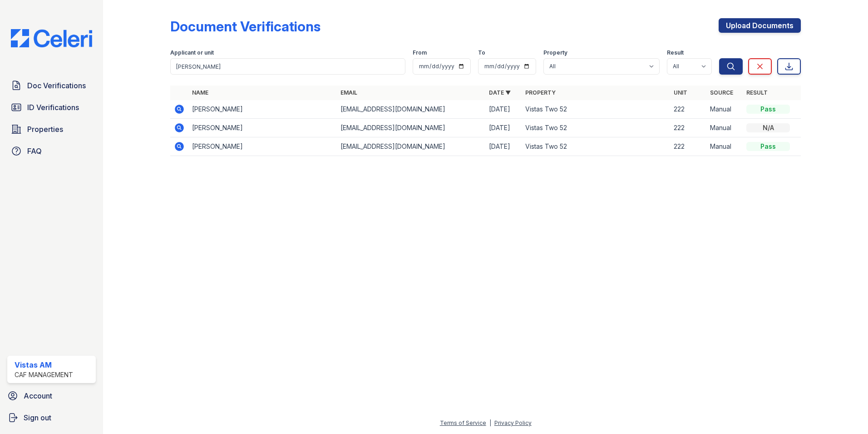 This screenshot has height=434, width=868. What do you see at coordinates (52, 417) in the screenshot?
I see `a: Sign out` at bounding box center [52, 417].